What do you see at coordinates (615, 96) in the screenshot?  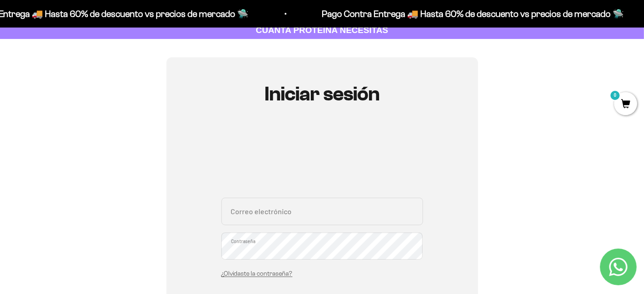 I see `mark: 0` at bounding box center [615, 96].